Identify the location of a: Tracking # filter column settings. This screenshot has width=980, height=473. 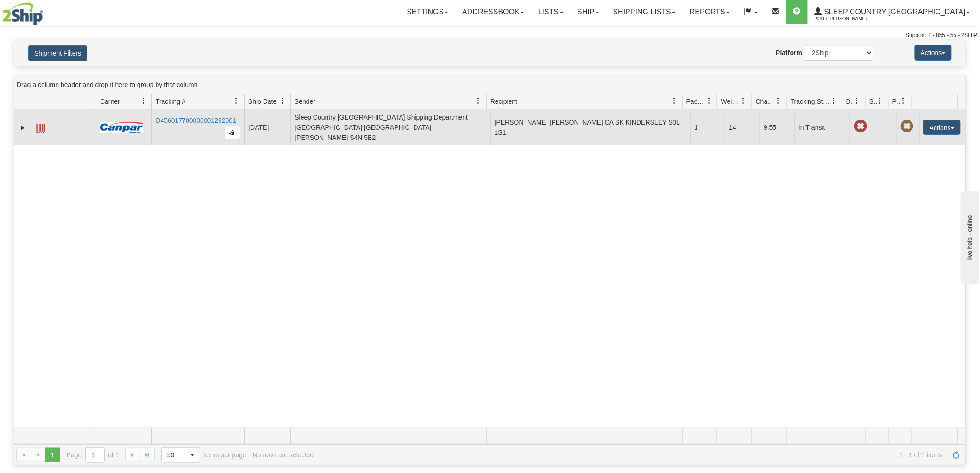
(236, 101).